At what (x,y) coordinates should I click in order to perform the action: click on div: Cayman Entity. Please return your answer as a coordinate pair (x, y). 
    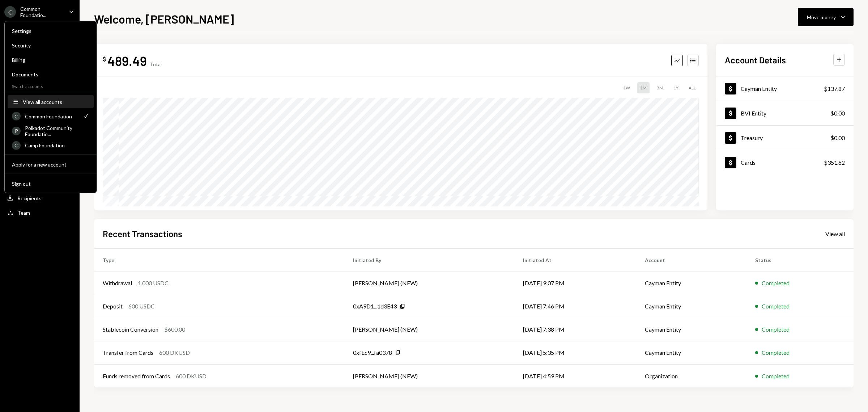
    Looking at the image, I should click on (759, 88).